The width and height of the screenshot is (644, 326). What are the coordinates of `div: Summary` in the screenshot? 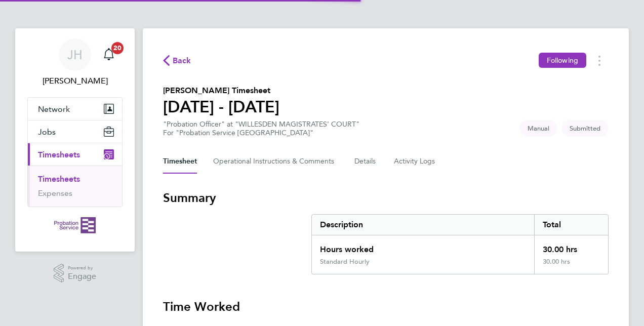 It's located at (460, 244).